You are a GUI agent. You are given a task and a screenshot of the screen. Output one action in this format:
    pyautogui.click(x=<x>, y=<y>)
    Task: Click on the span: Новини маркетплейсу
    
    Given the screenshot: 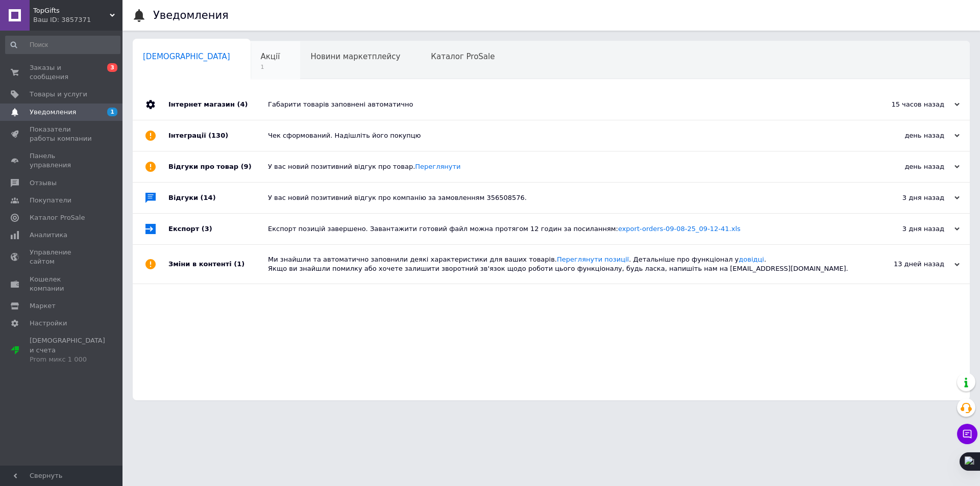 What is the action you would take?
    pyautogui.click(x=355, y=57)
    